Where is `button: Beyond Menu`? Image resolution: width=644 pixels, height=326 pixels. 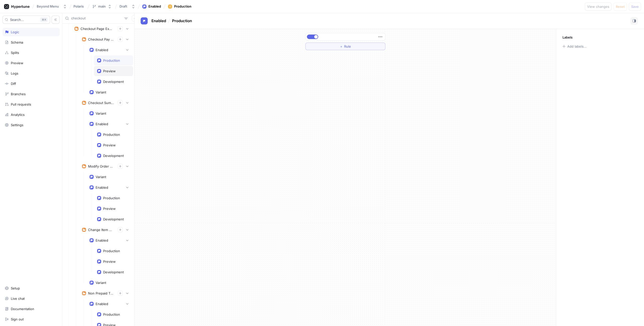
button: Beyond Menu is located at coordinates (52, 6).